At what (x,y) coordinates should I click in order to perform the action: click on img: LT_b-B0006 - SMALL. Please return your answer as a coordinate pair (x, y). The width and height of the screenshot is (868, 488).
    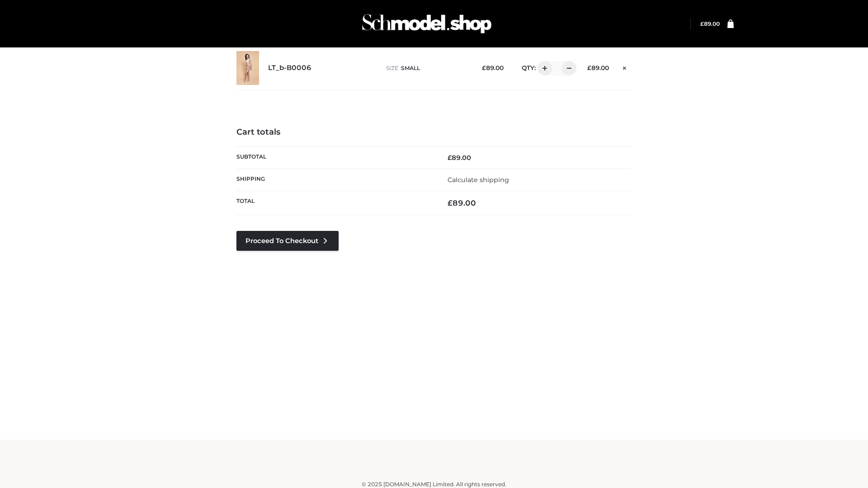
    Looking at the image, I should click on (248, 68).